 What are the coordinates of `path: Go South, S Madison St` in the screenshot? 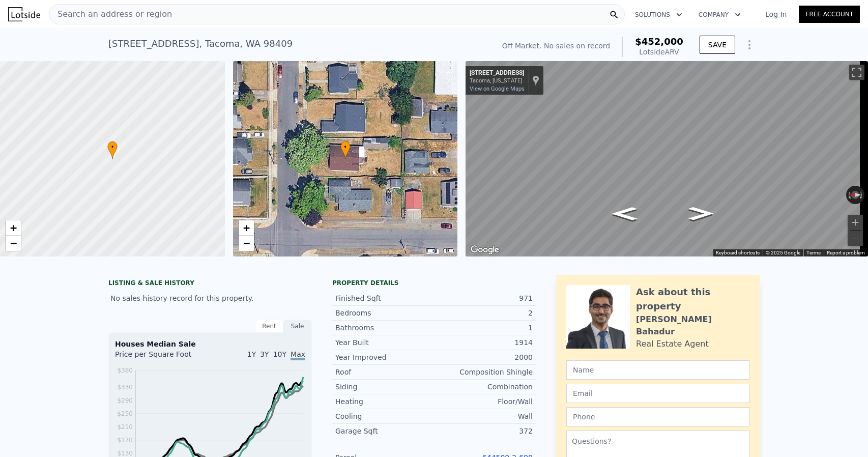 It's located at (701, 214).